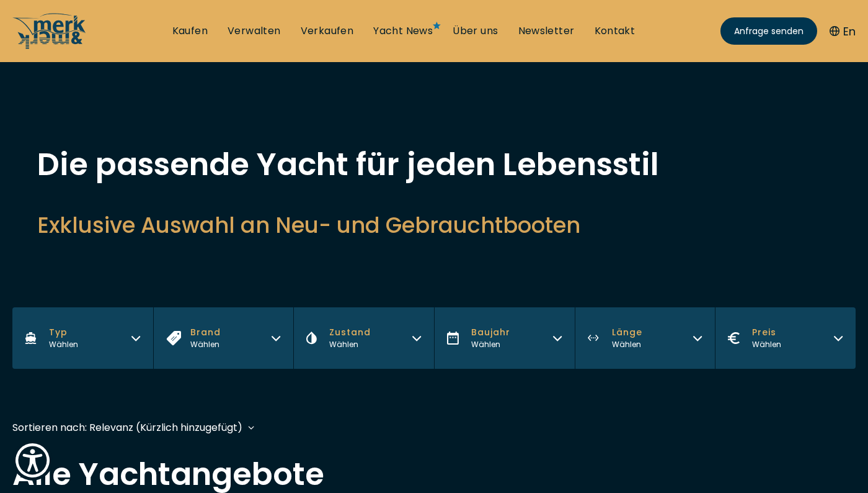  What do you see at coordinates (254, 31) in the screenshot?
I see `a: Verwalten` at bounding box center [254, 31].